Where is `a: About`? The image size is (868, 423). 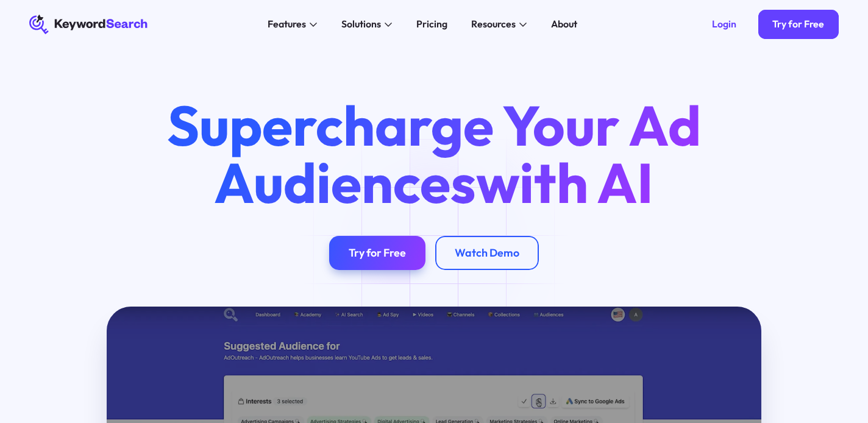 a: About is located at coordinates (564, 24).